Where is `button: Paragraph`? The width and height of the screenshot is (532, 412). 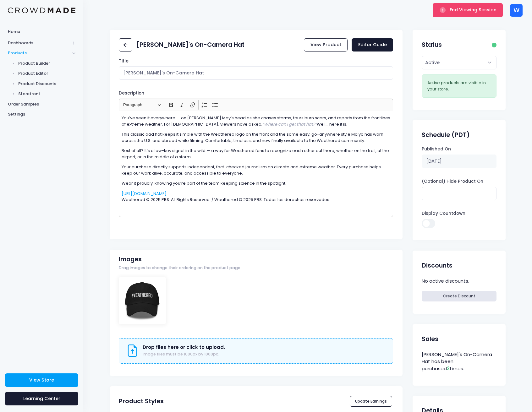 button: Paragraph is located at coordinates (142, 105).